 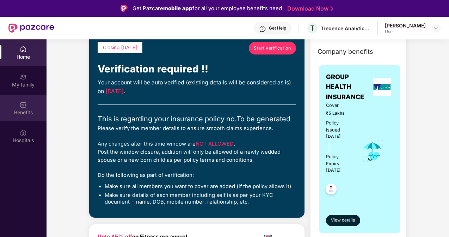 I want to click on div: Policy issued, so click(x=339, y=127).